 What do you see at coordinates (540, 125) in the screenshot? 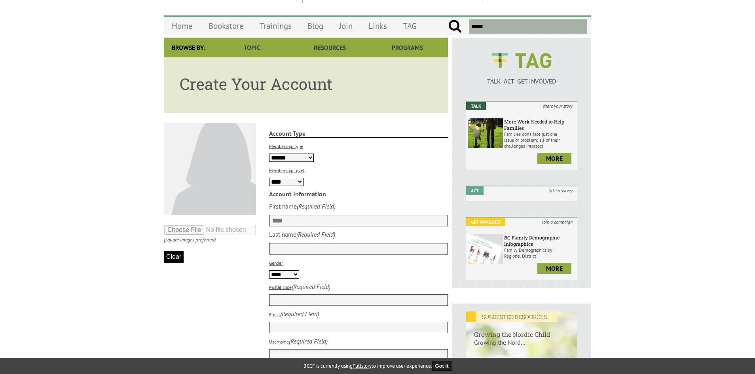
I see `h6: More Work Needed to Help Families` at bounding box center [540, 125].